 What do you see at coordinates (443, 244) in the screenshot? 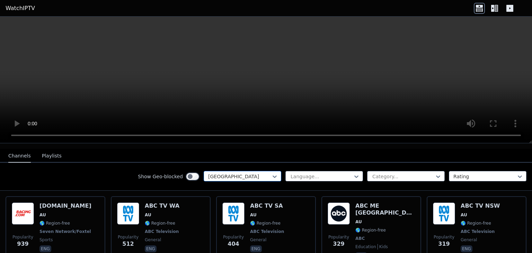
I see `span: 319` at bounding box center [443, 244].